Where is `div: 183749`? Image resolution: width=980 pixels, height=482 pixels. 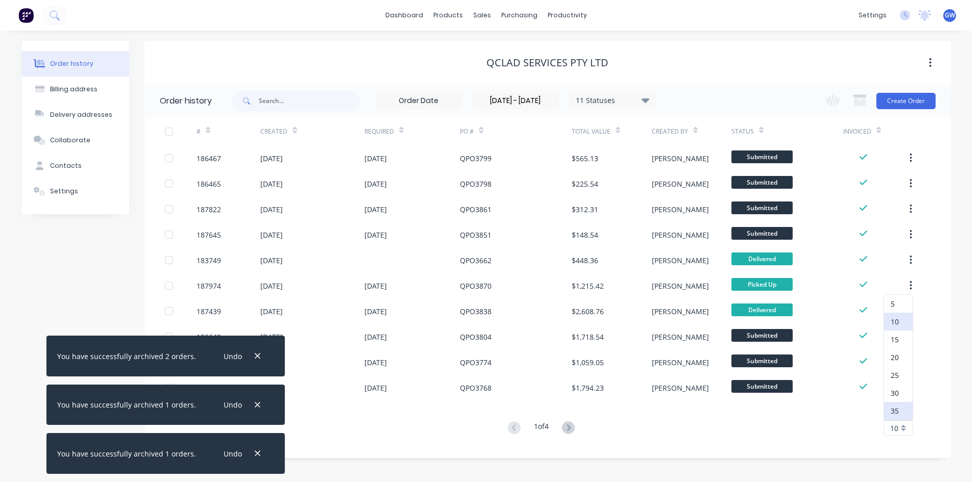 div: 183749 is located at coordinates (209, 260).